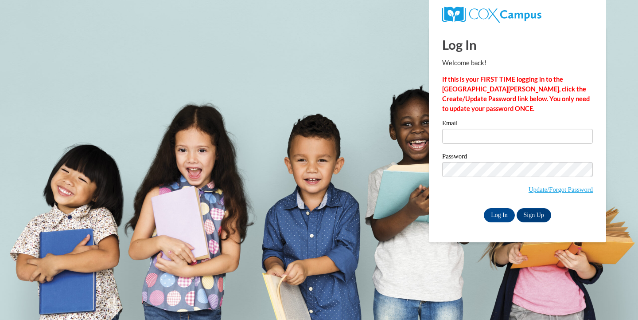 The width and height of the screenshot is (638, 320). I want to click on input: Log In, so click(500, 215).